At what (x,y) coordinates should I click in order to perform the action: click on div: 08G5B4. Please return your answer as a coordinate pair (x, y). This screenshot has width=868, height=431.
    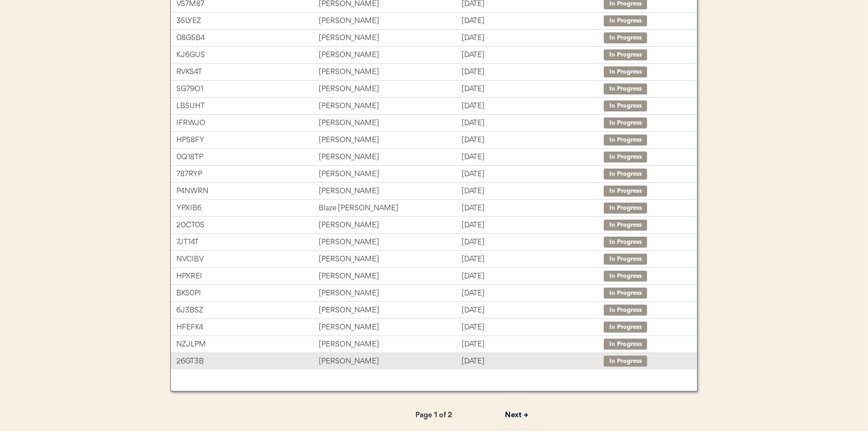
    Looking at the image, I should click on (247, 38).